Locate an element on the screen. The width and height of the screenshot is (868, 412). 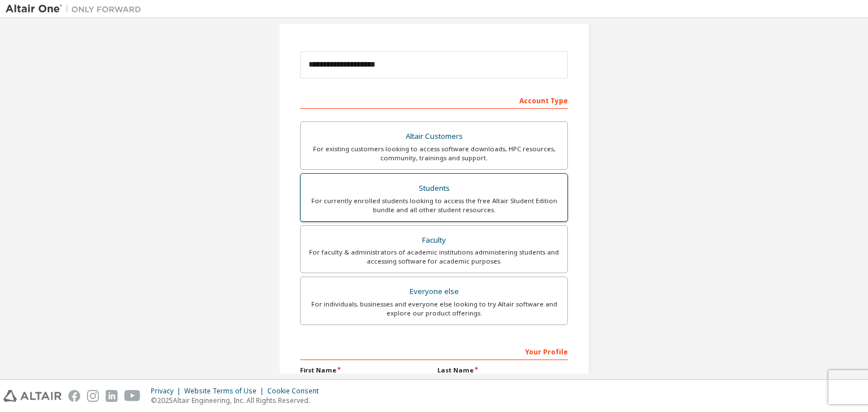
div: For existing customers looking to access software downloads, HPC resources, community, trainings ... is located at coordinates (434, 153).